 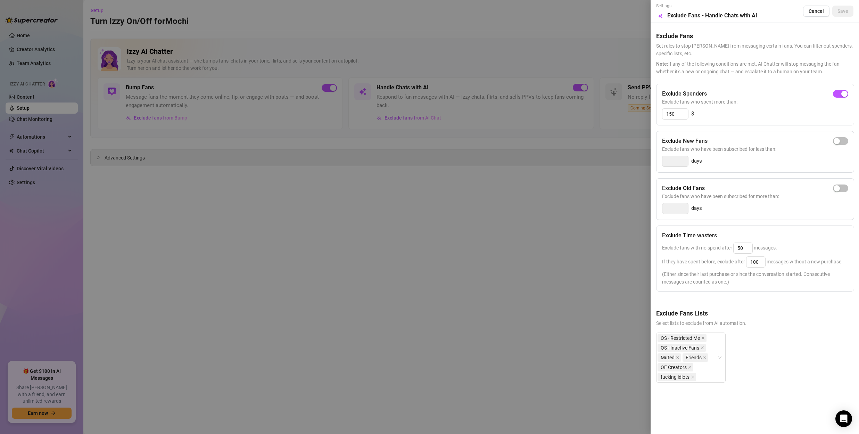 I want to click on h5: Exclude Fans, so click(x=755, y=36).